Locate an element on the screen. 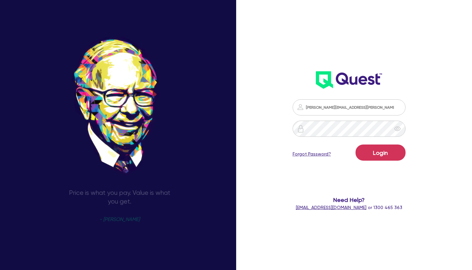 The width and height of the screenshot is (472, 270). input: Email address is located at coordinates (349, 107).